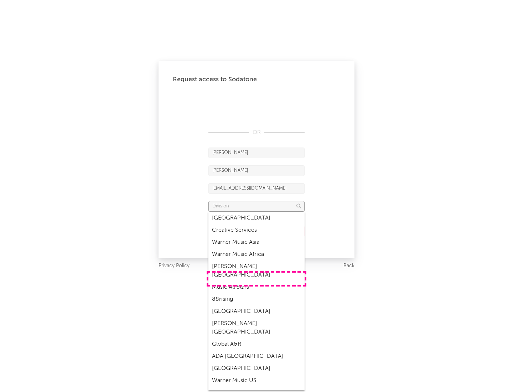 The image size is (513, 392). I want to click on div: Global A&R, so click(257, 344).